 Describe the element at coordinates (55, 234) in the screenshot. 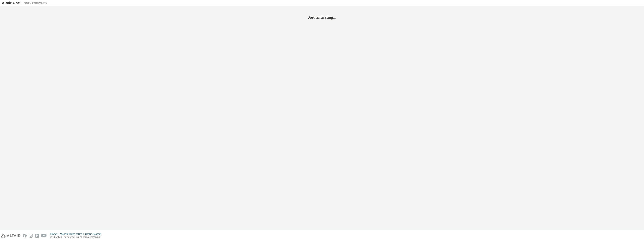

I see `div: Privacy` at that location.